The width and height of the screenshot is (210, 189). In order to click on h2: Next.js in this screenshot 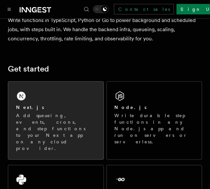, I will do `click(30, 107)`.